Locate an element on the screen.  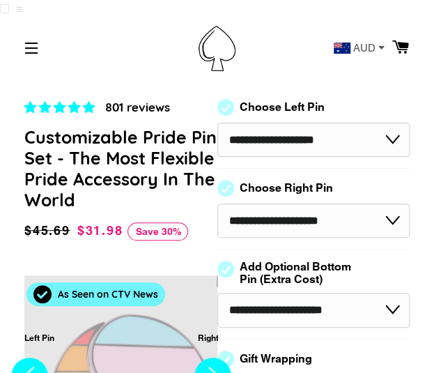
span: $31.98 is located at coordinates (100, 230).